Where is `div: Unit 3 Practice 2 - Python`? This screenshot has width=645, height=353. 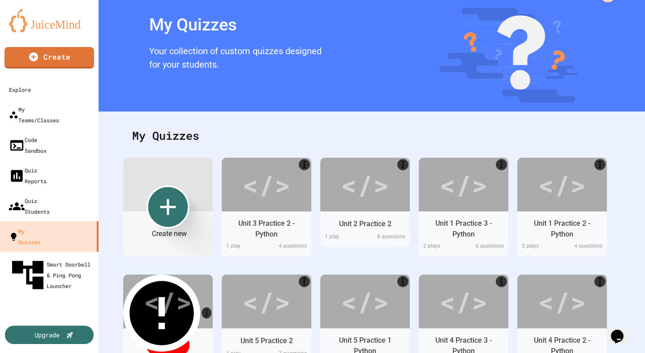
div: Unit 3 Practice 2 - Python is located at coordinates (267, 229).